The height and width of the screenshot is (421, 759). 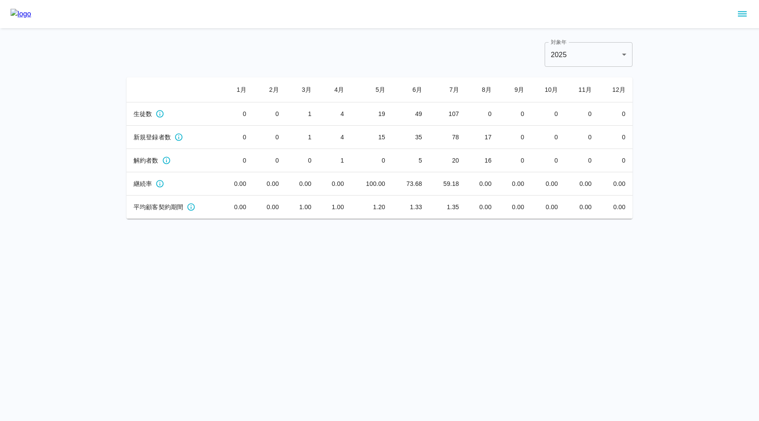 I want to click on th: 7 月, so click(x=448, y=90).